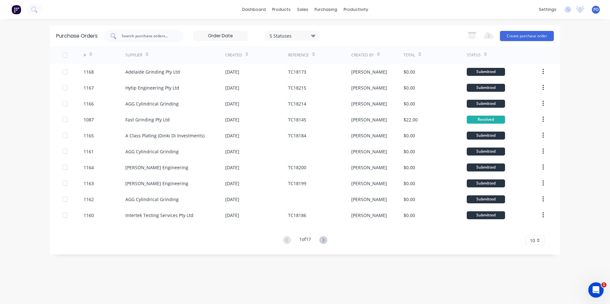 This screenshot has width=610, height=304. What do you see at coordinates (604, 285) in the screenshot?
I see `span: 1` at bounding box center [604, 285].